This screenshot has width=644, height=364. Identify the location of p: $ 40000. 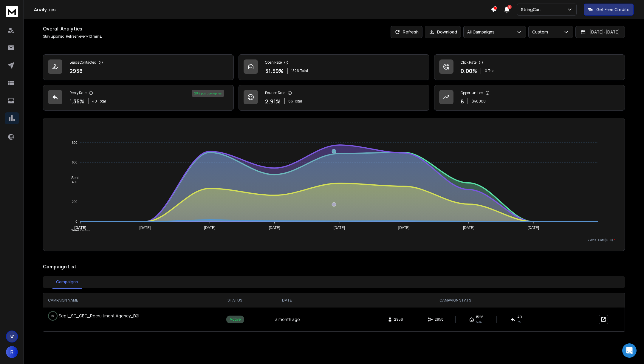
(479, 101).